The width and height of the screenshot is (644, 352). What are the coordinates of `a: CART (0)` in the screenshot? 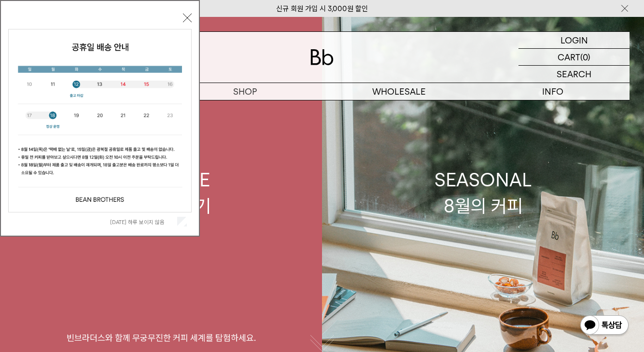 It's located at (574, 57).